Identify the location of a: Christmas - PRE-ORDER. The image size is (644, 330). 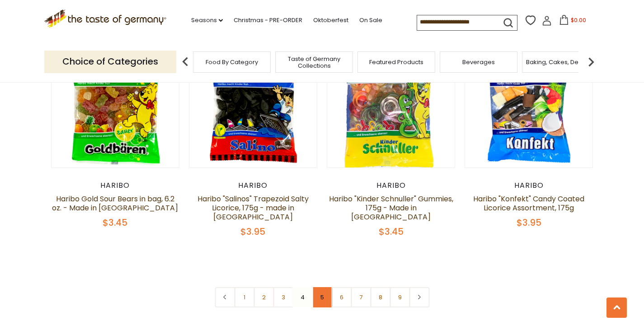
(268, 20).